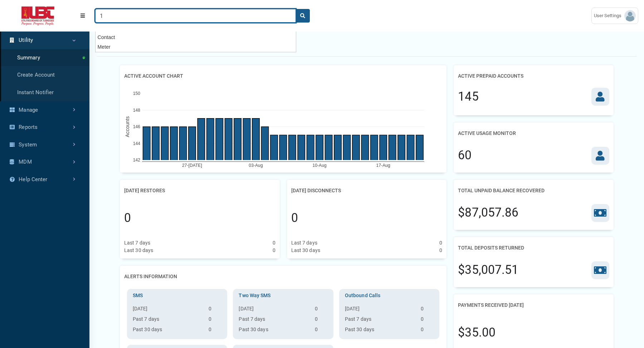  I want to click on span: User Settings, so click(609, 16).